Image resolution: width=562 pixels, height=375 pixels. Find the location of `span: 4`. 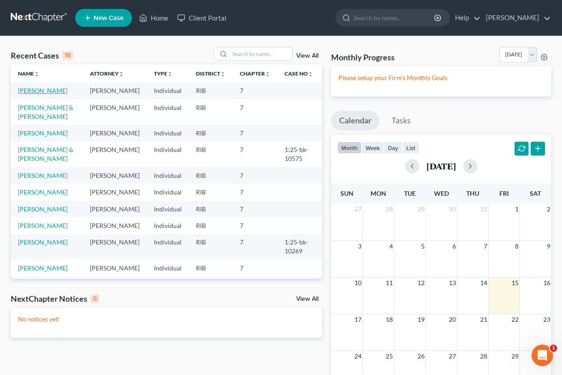

span: 4 is located at coordinates (391, 246).